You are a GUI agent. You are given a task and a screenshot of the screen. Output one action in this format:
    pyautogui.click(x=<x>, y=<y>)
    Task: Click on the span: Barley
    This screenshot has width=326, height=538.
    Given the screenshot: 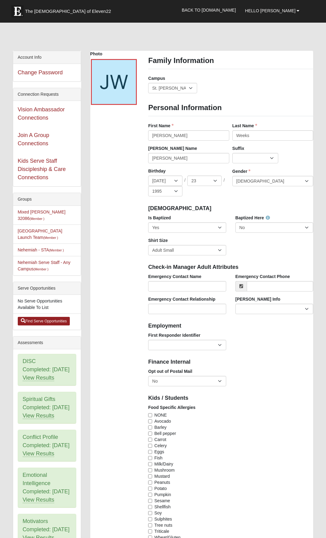 What is the action you would take?
    pyautogui.click(x=160, y=427)
    